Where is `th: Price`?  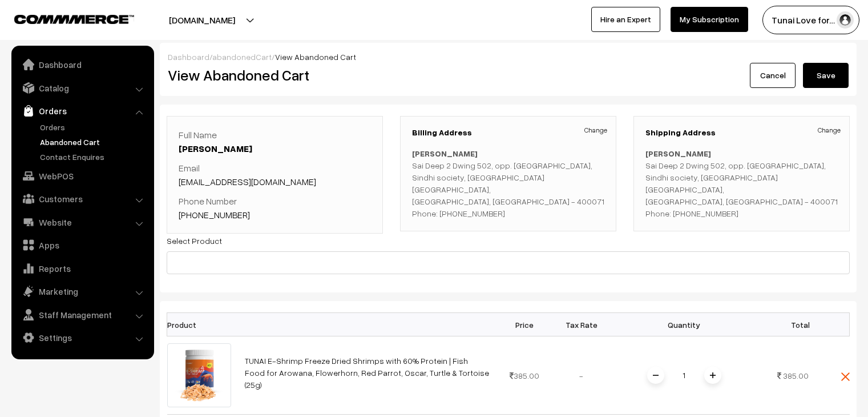 th: Price is located at coordinates (524, 324).